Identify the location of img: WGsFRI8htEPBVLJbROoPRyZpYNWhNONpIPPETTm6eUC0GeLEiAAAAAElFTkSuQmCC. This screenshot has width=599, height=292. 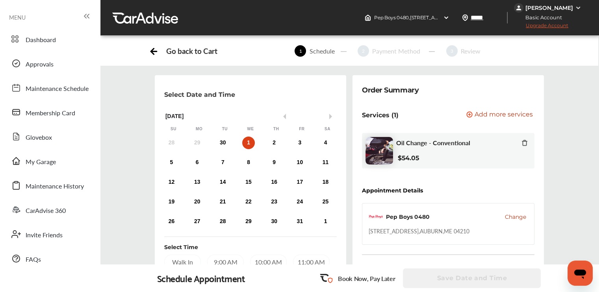
(578, 8).